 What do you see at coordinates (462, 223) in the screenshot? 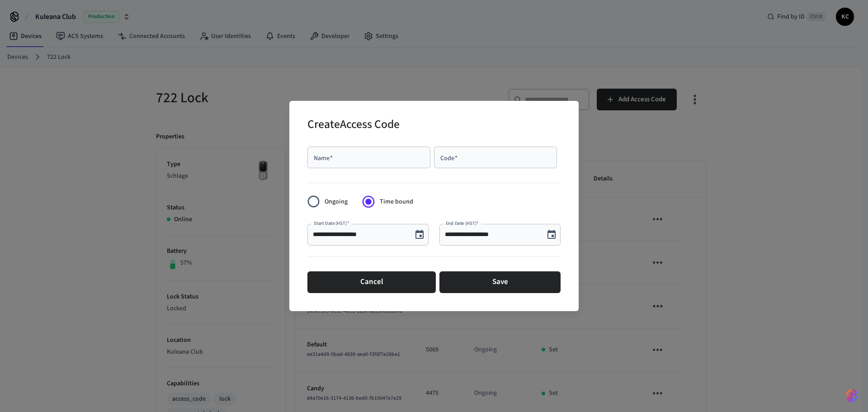
I see `label: End Date (HST)` at bounding box center [462, 223].